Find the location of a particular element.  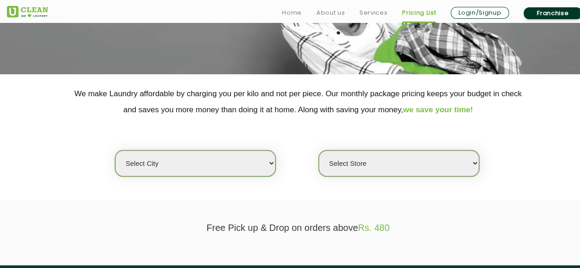

span: we save your time! is located at coordinates (438, 110).